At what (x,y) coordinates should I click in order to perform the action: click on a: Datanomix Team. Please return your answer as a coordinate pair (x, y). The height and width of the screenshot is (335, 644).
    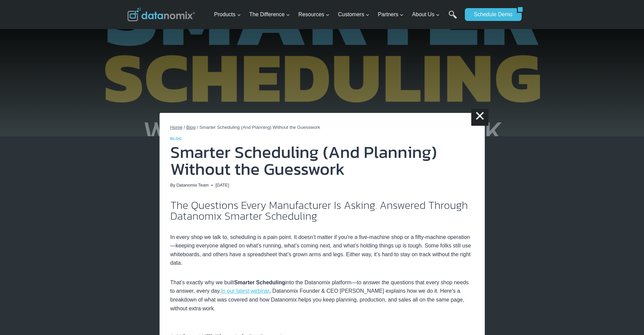
    Looking at the image, I should click on (193, 185).